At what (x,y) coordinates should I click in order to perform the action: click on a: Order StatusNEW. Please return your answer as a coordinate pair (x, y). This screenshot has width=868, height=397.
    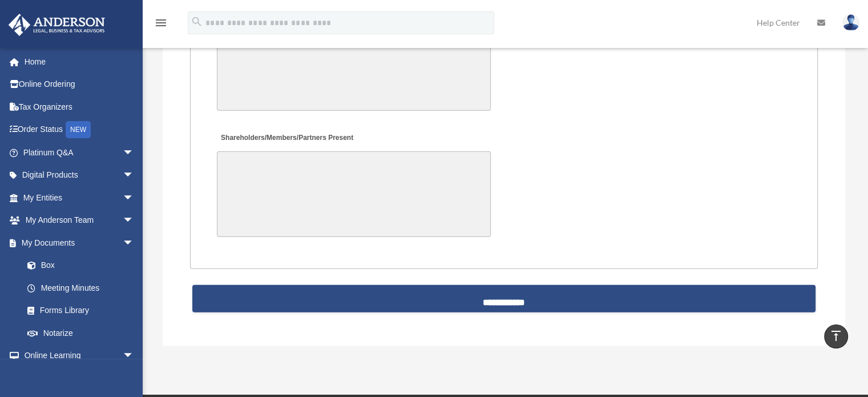
    Looking at the image, I should click on (79, 129).